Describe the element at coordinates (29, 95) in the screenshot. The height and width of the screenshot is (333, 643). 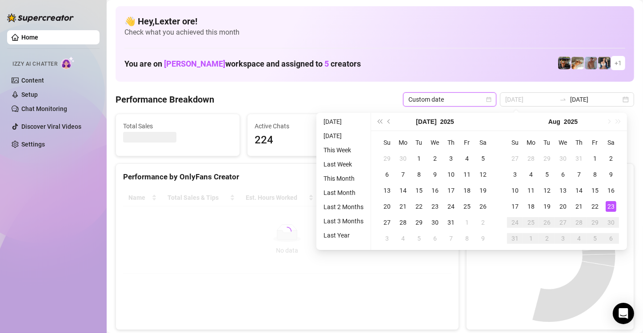
I see `a: Setup` at that location.